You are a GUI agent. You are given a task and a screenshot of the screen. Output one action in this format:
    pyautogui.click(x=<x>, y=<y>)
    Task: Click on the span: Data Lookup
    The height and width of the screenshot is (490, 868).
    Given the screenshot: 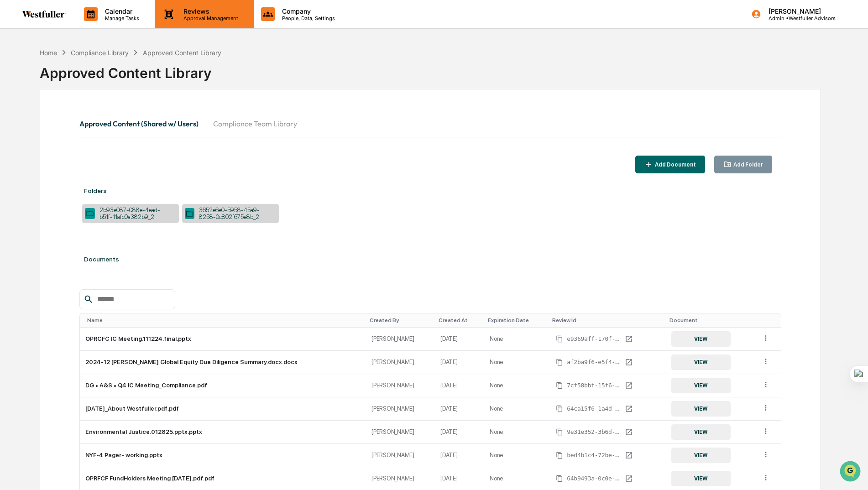 What is the action you would take?
    pyautogui.click(x=38, y=137)
    